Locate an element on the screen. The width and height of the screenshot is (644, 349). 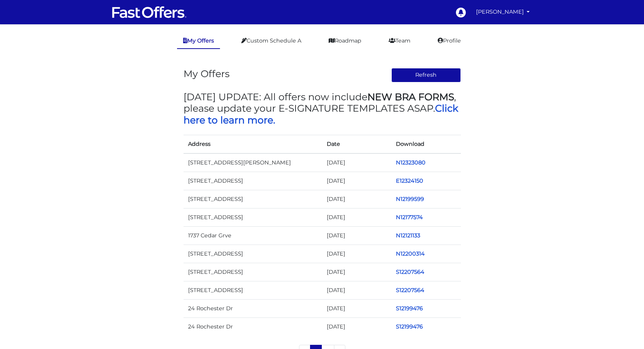
a: My Offers is located at coordinates (198, 41).